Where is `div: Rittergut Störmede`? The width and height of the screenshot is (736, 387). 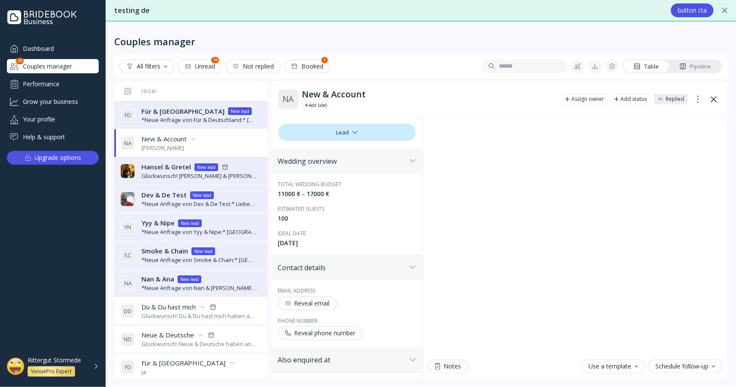
div: Rittergut Störmede is located at coordinates (54, 361).